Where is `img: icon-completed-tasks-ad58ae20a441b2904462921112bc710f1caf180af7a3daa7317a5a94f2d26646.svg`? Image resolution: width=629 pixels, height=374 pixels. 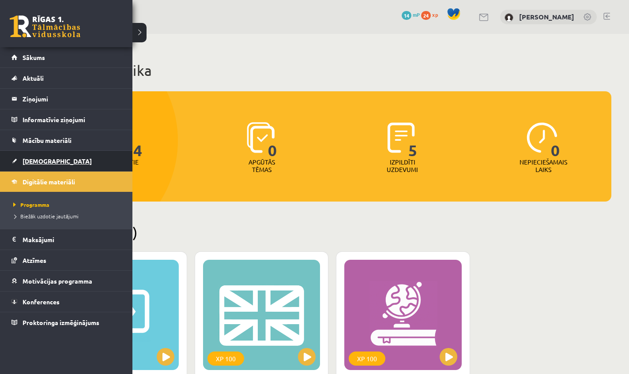 img: icon-completed-tasks-ad58ae20a441b2904462921112bc710f1caf180af7a3daa7317a5a94f2d26646.svg is located at coordinates (401, 138).